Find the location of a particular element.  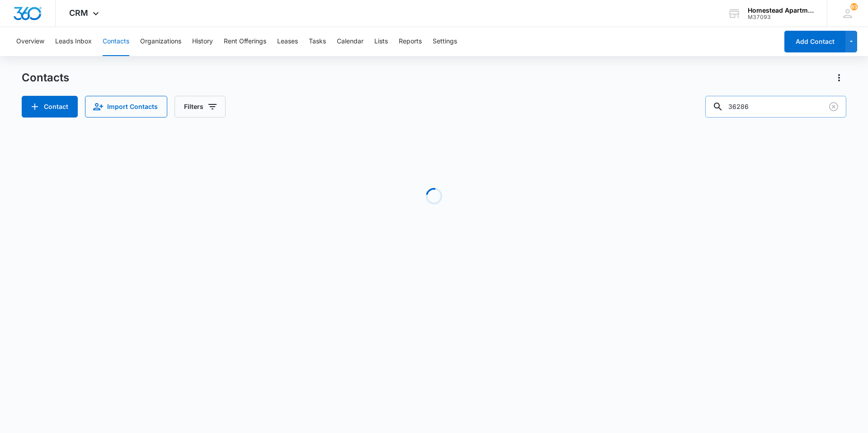

button: Tasks is located at coordinates (317, 42).